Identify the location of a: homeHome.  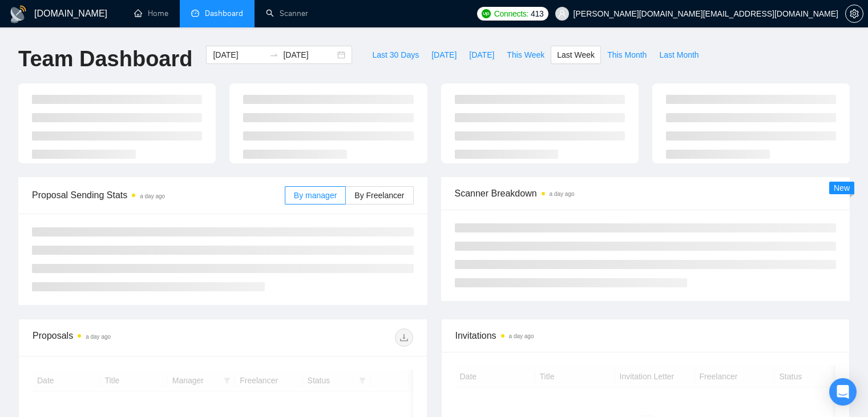
(151, 13).